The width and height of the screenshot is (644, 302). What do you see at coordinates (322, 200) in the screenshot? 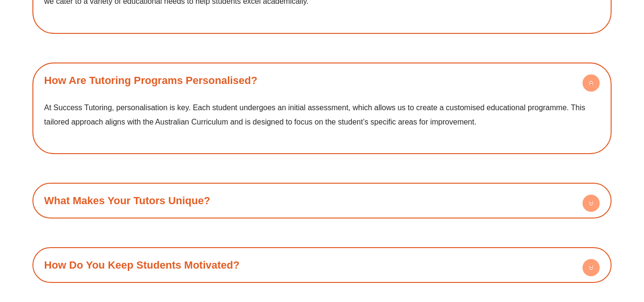
I see `h4: What Makes Your Tutors Unique?` at bounding box center [322, 200].